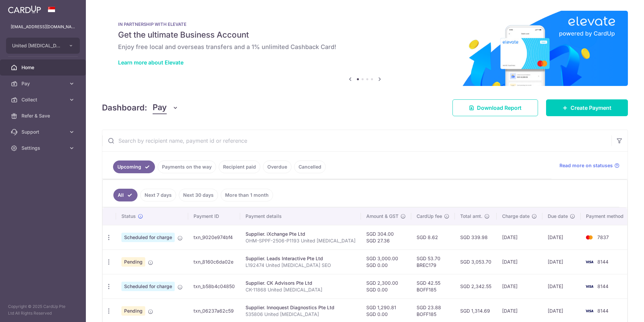  What do you see at coordinates (475, 286) in the screenshot?
I see `td: SGD 2,342.55` at bounding box center [475, 286].